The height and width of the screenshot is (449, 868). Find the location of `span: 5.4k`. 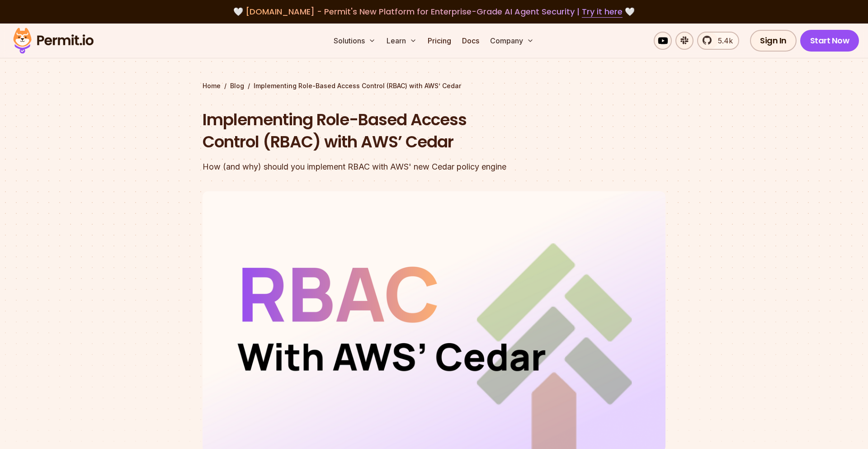

span: 5.4k is located at coordinates (722, 41).